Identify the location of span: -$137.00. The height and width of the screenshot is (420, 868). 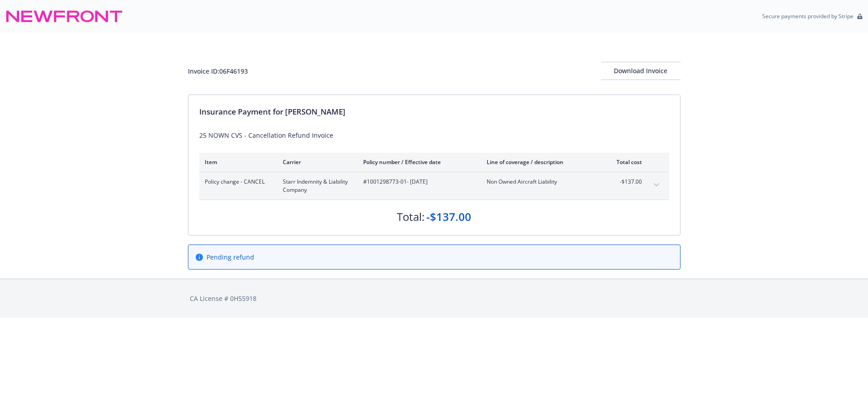
(625, 182).